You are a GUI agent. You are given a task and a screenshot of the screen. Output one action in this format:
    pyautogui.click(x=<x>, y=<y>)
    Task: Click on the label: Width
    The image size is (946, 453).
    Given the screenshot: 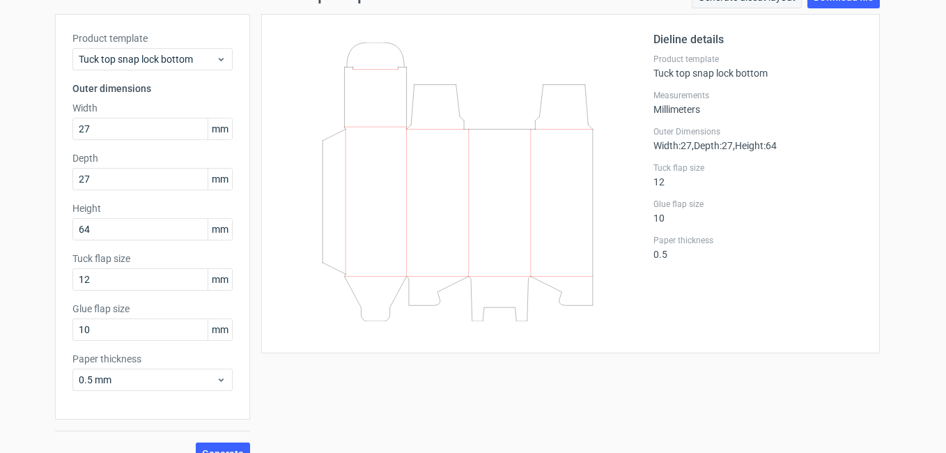 What is the action you would take?
    pyautogui.click(x=153, y=108)
    